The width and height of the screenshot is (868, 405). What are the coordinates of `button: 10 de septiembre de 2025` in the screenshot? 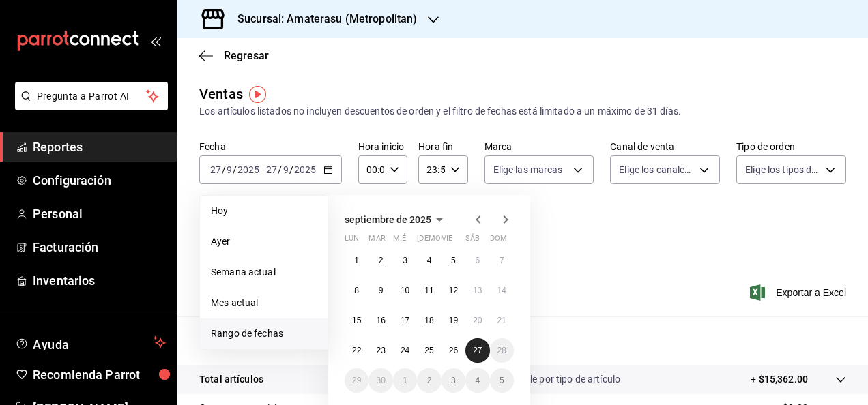 It's located at (405, 290).